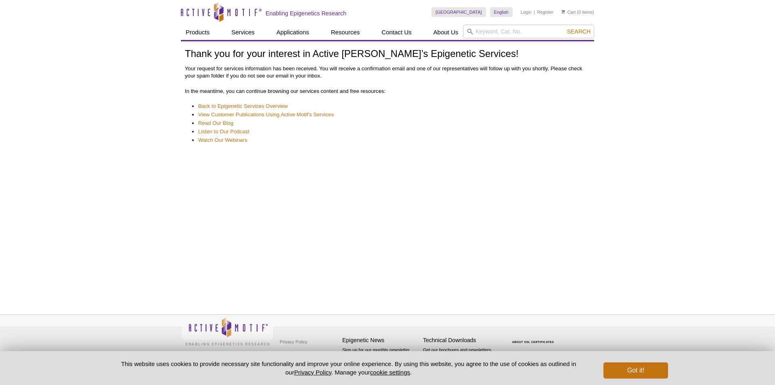 This screenshot has height=385, width=775. I want to click on h4: Epigenetic News, so click(381, 340).